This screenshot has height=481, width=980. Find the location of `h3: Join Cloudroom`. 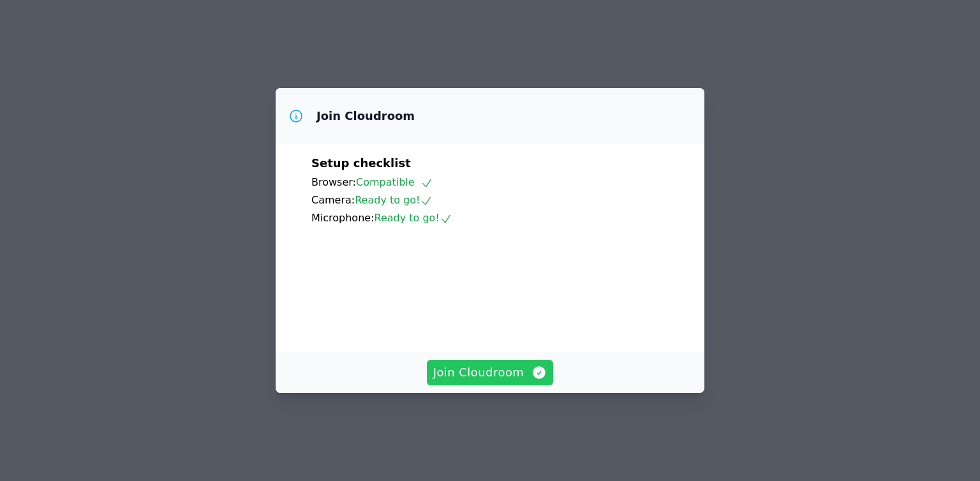

h3: Join Cloudroom is located at coordinates (365, 116).